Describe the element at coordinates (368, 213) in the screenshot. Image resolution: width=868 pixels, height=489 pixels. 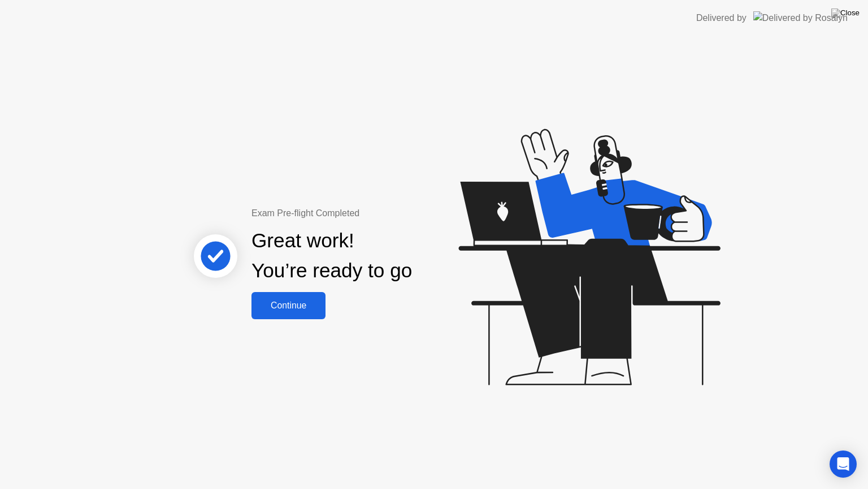
I see `div: Exam Pre-flight Completed` at that location.